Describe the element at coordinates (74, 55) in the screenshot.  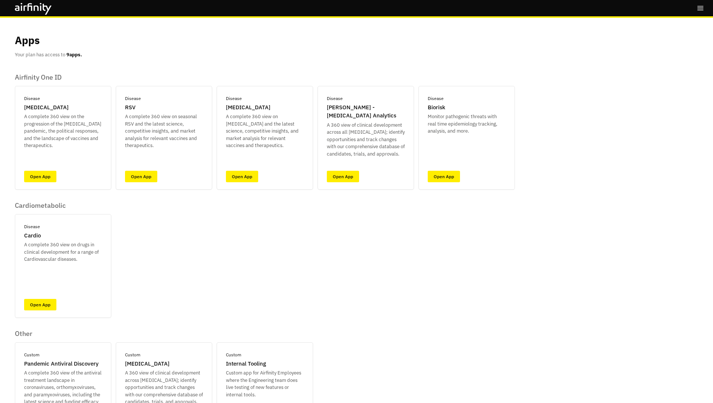
I see `b: 9 apps.` at that location.